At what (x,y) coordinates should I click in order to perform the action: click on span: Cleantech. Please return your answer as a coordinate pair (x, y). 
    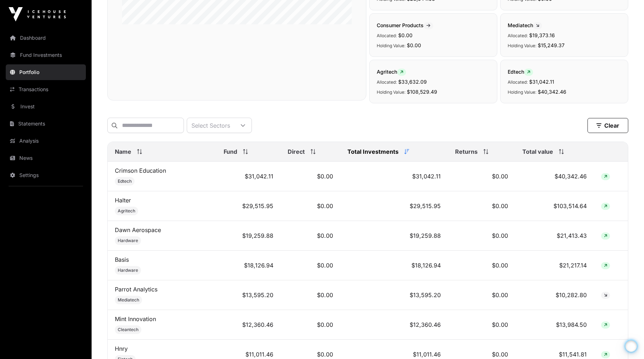
    Looking at the image, I should click on (128, 330).